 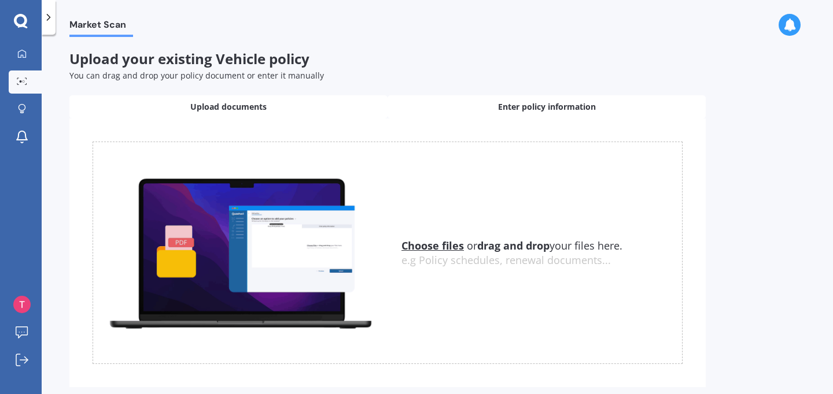 What do you see at coordinates (512, 246) in the screenshot?
I see `span: or your files here.` at bounding box center [512, 246].